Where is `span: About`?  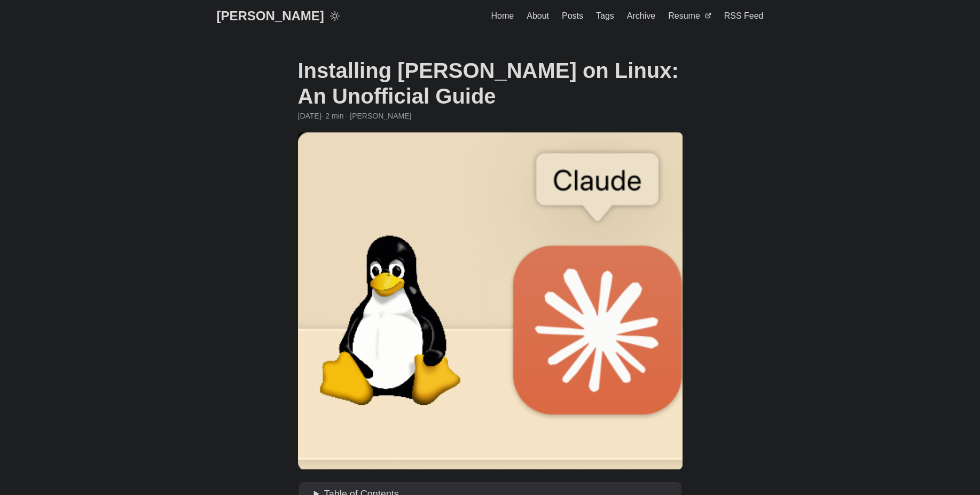
span: About is located at coordinates (538, 15).